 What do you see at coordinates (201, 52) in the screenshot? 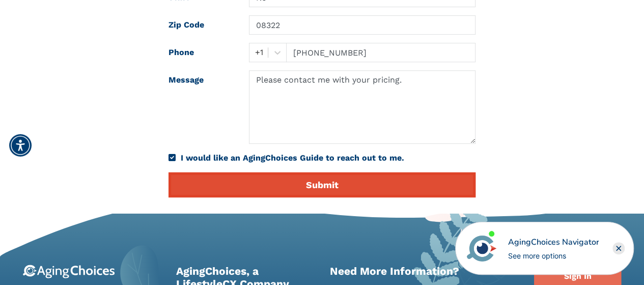
I see `label: Phone` at bounding box center [201, 52].